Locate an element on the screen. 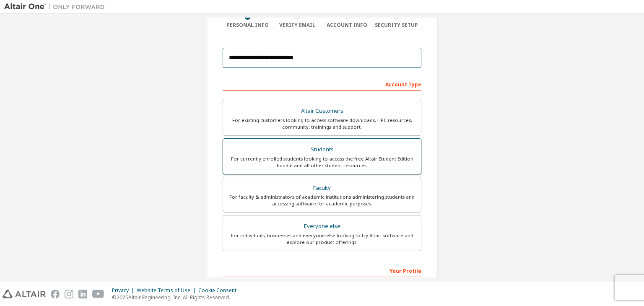  div: Students is located at coordinates (322, 150).